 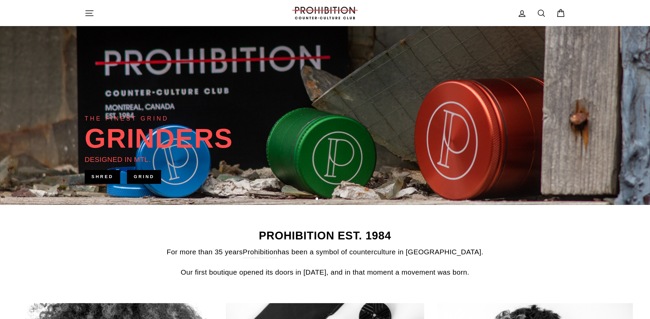 I want to click on div: THE FINEST GRIND, so click(x=127, y=119).